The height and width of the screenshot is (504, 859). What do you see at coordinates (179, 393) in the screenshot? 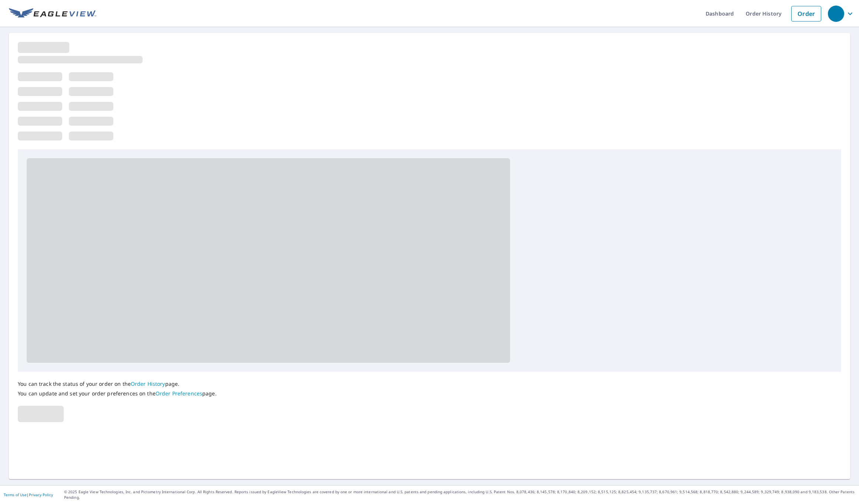
I see `a: Order Preferences` at bounding box center [179, 393].